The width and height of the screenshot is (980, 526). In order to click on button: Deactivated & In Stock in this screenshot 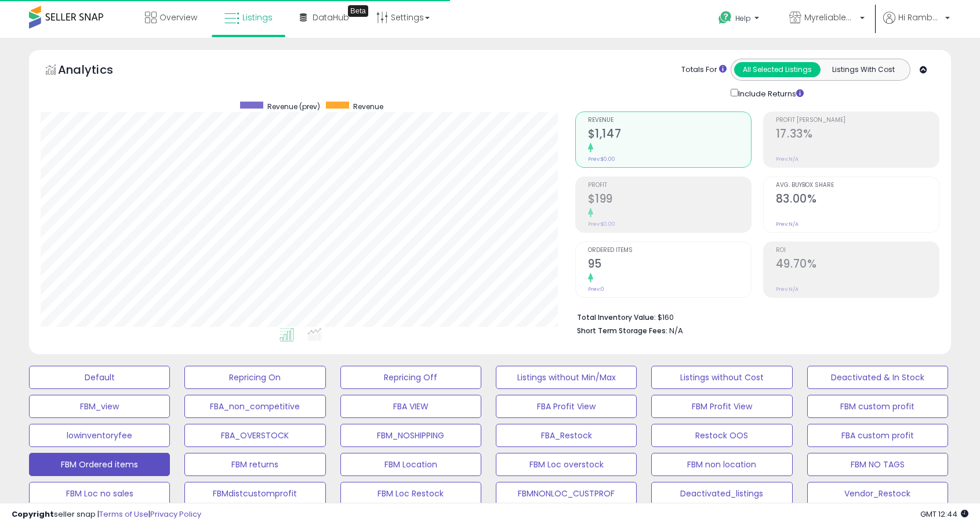, I will do `click(877, 377)`.